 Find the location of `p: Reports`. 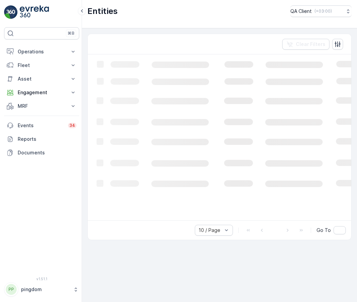

p: Reports is located at coordinates (47, 139).